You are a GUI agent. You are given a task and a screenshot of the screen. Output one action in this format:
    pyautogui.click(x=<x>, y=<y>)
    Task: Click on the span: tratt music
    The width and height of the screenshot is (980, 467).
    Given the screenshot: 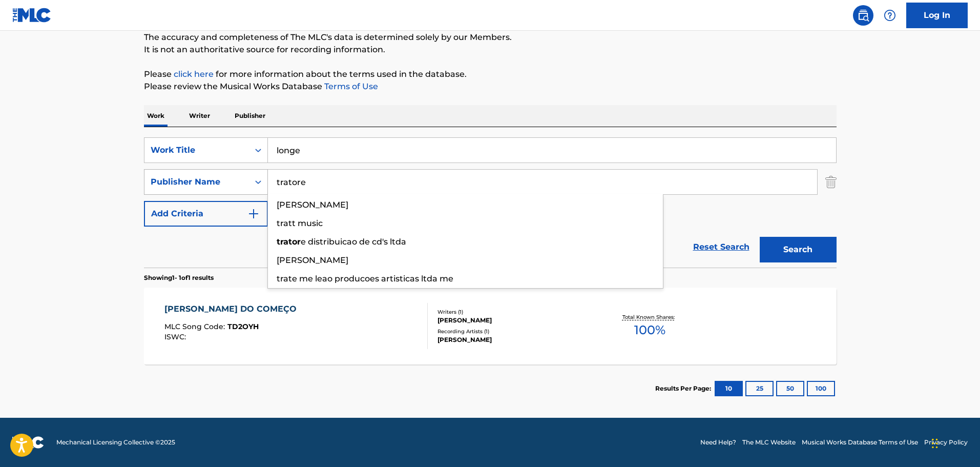 What is the action you would take?
    pyautogui.click(x=300, y=223)
    